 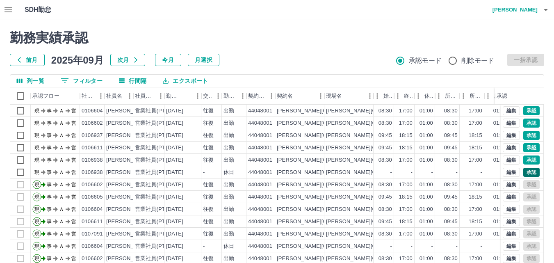 What do you see at coordinates (114, 96) in the screenshot?
I see `div: 社員名` at bounding box center [114, 96].